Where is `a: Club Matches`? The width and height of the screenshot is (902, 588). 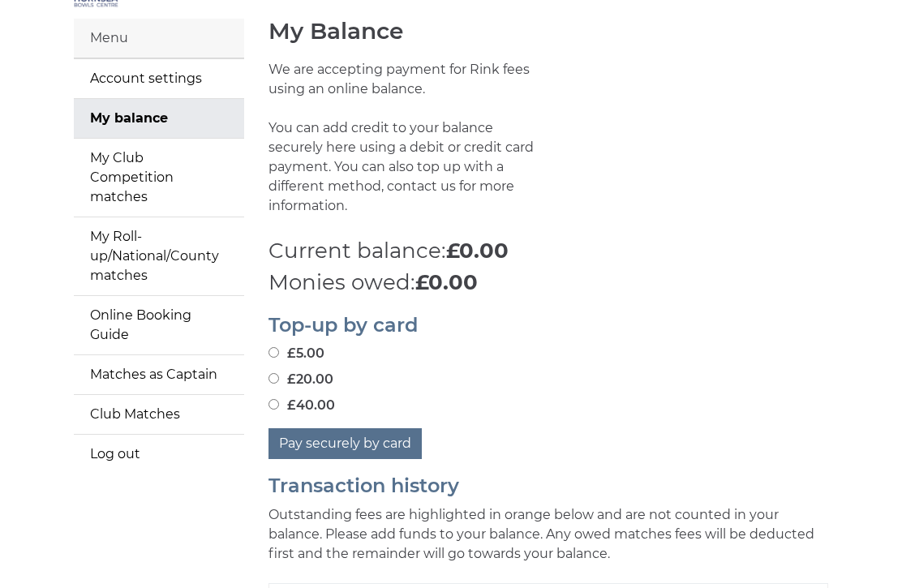 a: Club Matches is located at coordinates (158, 414).